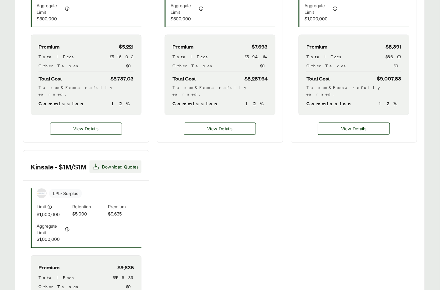 This screenshot has height=290, width=440. I want to click on span: $300,000, so click(53, 18).